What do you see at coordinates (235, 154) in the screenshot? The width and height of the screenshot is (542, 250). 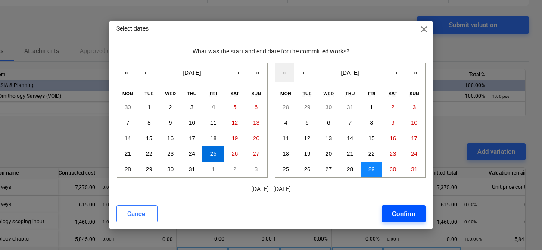 I see `button: 26 July 2025` at bounding box center [235, 154].